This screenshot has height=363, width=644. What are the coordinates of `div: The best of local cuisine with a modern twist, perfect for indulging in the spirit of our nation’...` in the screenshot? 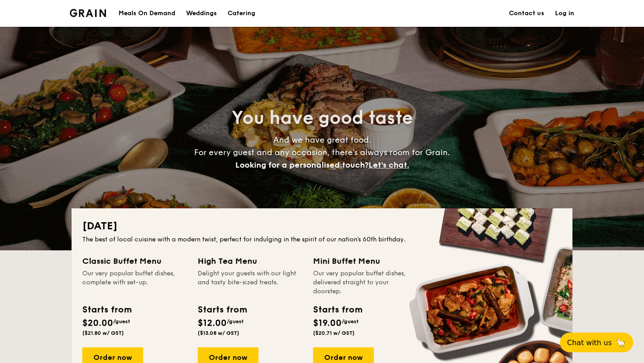 It's located at (322, 240).